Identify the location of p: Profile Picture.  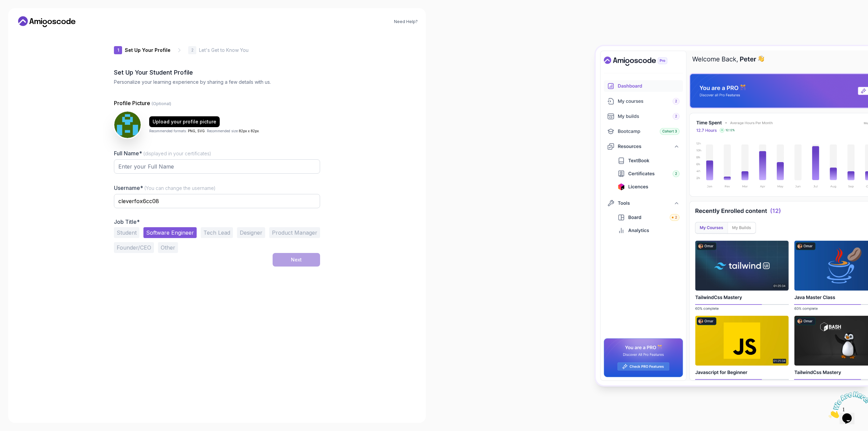
(217, 103).